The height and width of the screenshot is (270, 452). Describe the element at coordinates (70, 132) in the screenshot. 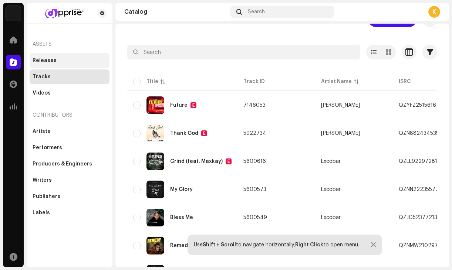

I see `re-m-nav-item: Artists` at that location.